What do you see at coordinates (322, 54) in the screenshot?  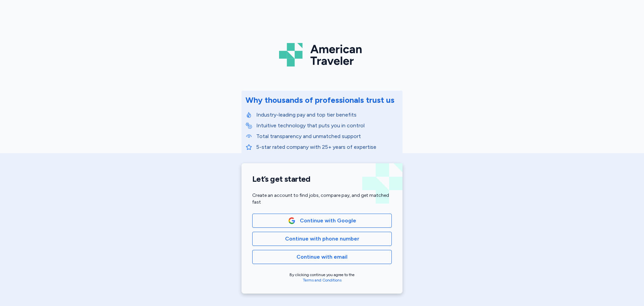 I see `img: Logo` at bounding box center [322, 54].